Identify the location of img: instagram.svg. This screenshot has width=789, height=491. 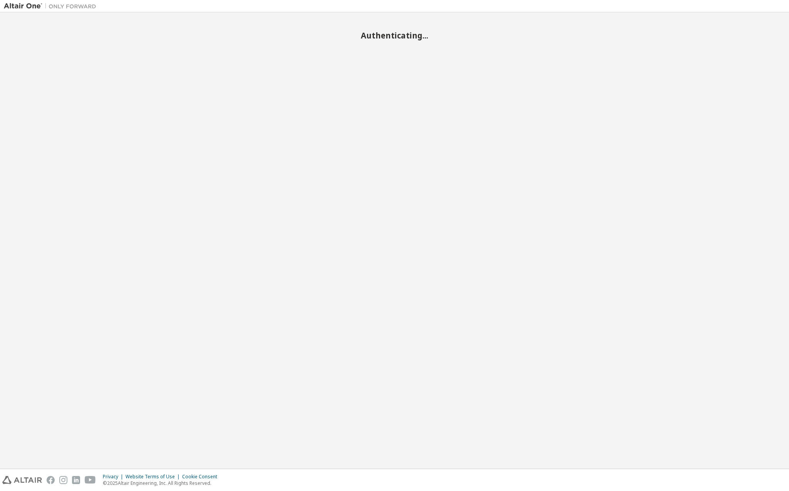
(63, 480).